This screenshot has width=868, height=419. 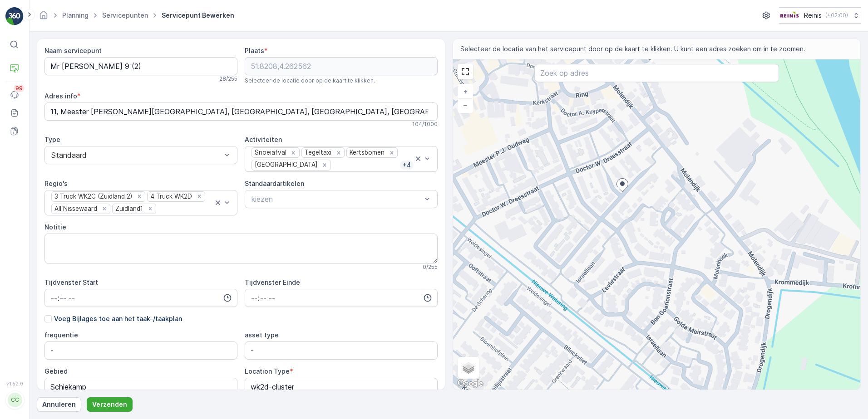 What do you see at coordinates (272, 282) in the screenshot?
I see `label: Tijdvenster Einde` at bounding box center [272, 282].